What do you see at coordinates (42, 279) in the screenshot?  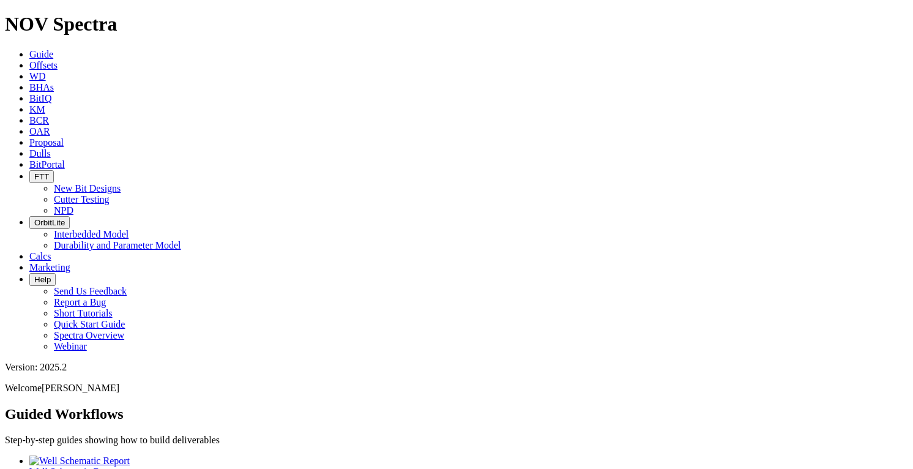 I see `button: Help` at bounding box center [42, 279].